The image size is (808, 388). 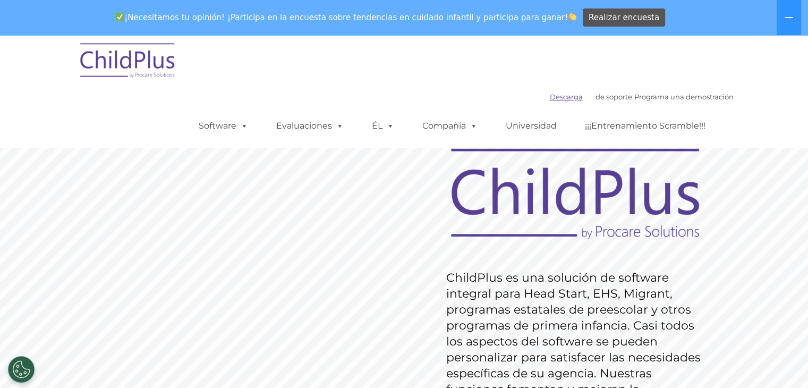 I want to click on a: ÉL, so click(x=383, y=126).